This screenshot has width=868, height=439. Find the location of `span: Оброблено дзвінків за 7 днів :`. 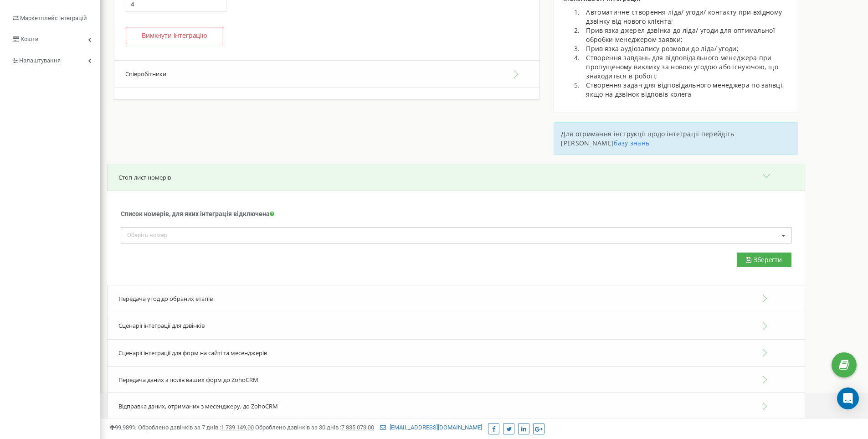

span: Оброблено дзвінків за 7 днів : is located at coordinates (196, 427).